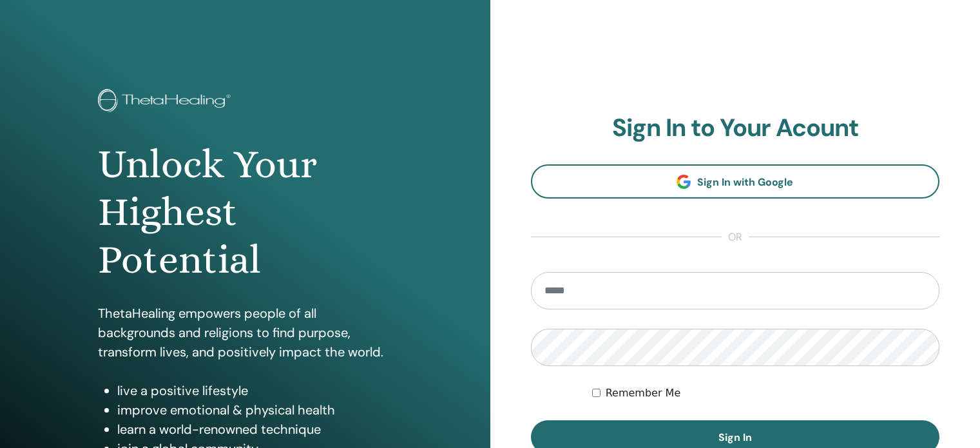  I want to click on a: Sign In with Google, so click(735, 181).